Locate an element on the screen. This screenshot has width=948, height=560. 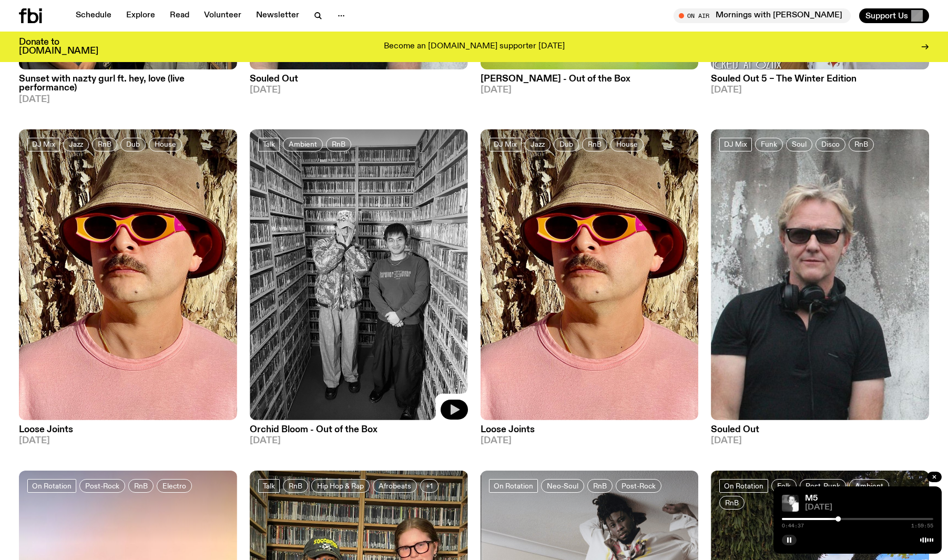
span: Electro is located at coordinates (174, 485).